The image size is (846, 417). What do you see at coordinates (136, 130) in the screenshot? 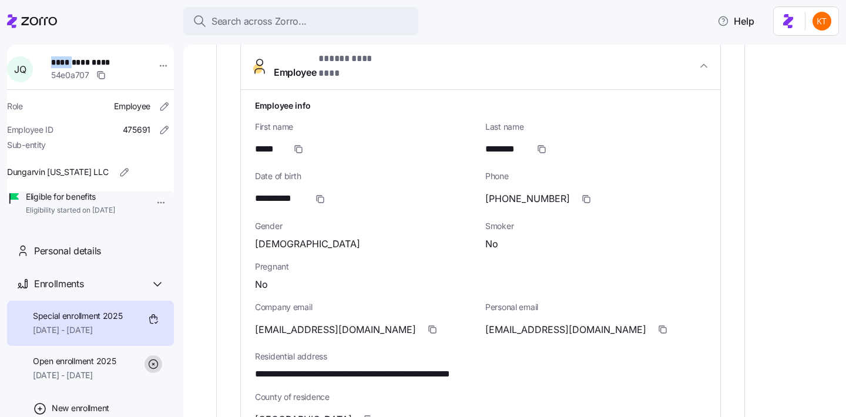
I see `span: 475691` at bounding box center [136, 130].